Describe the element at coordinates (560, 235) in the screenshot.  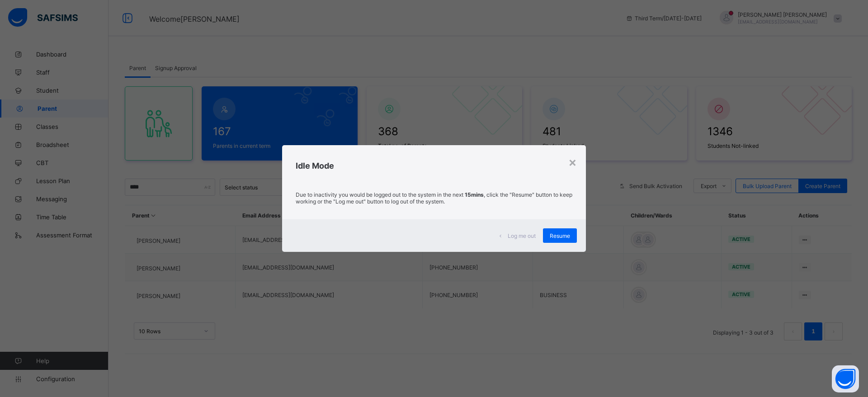
I see `span: Resume` at that location.